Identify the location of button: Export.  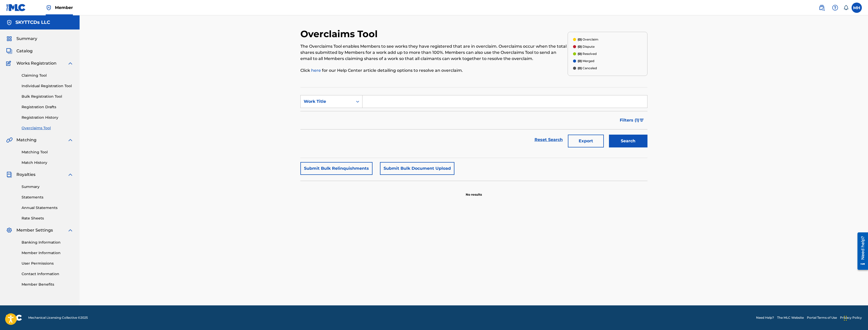
(586, 141).